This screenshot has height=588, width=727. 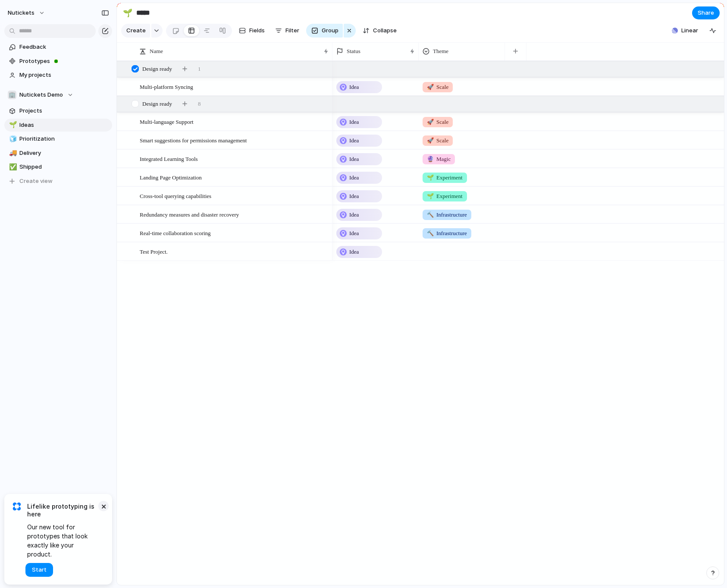 I want to click on span: Share, so click(x=706, y=13).